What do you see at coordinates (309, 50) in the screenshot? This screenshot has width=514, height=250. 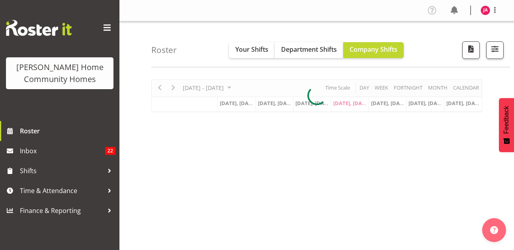 I see `button: Department Shifts` at bounding box center [309, 50].